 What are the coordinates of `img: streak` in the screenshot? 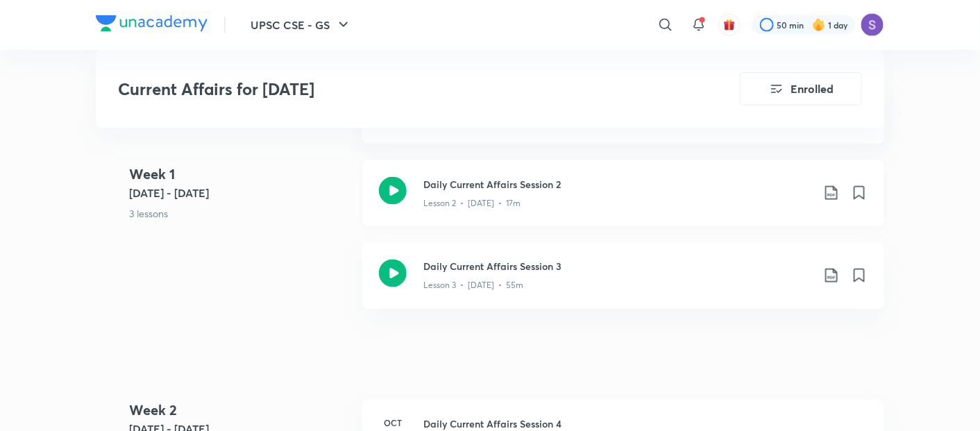 It's located at (819, 25).